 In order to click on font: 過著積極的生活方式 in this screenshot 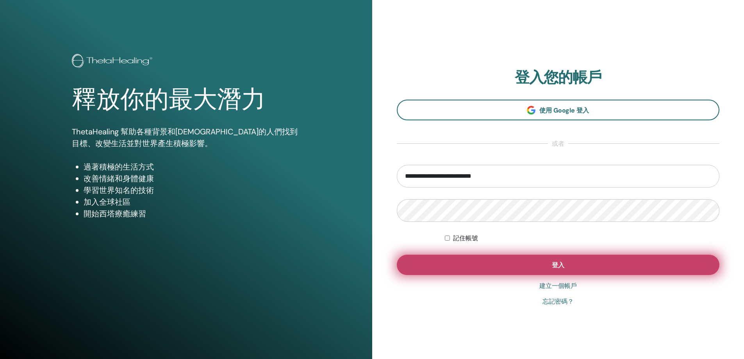, I will do `click(119, 167)`.